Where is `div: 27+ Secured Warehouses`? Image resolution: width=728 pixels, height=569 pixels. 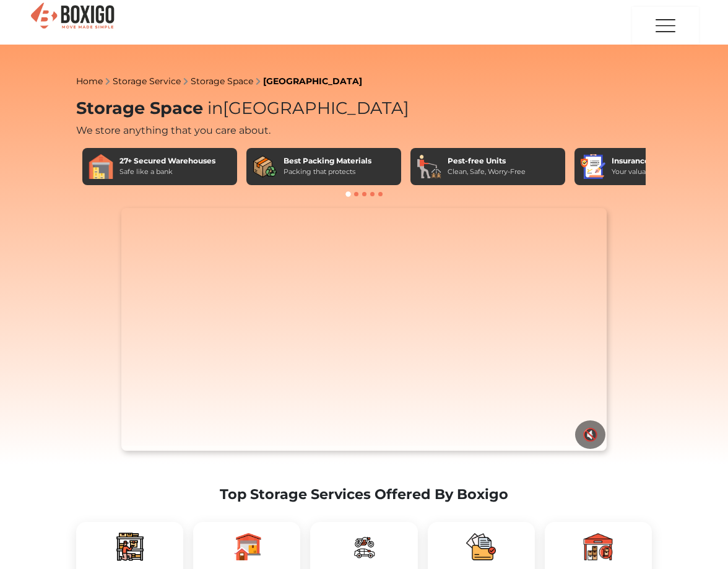 div: 27+ Secured Warehouses is located at coordinates (167, 161).